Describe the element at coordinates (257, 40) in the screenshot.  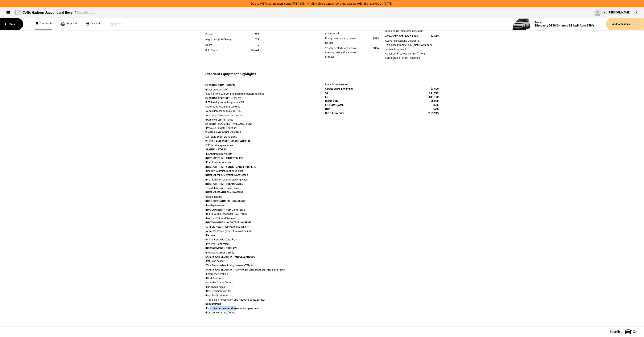
I see `strong: 7.5` at that location.